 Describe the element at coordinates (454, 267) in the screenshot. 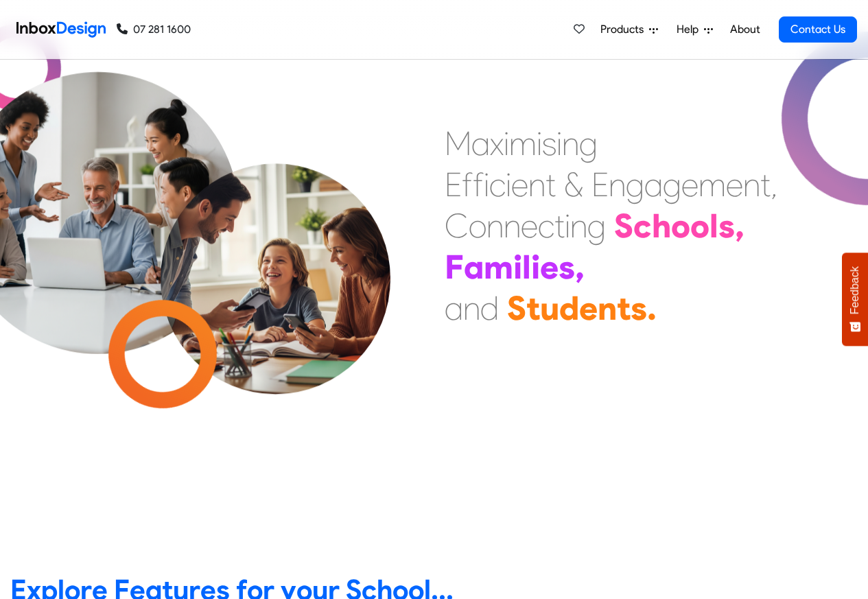

I see `div: F` at that location.